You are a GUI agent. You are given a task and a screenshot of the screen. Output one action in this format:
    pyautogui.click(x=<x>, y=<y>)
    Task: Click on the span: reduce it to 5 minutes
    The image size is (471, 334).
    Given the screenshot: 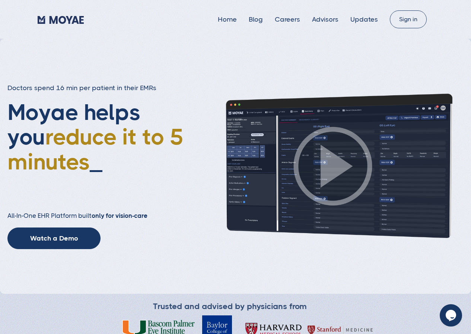 What is the action you would take?
    pyautogui.click(x=95, y=149)
    